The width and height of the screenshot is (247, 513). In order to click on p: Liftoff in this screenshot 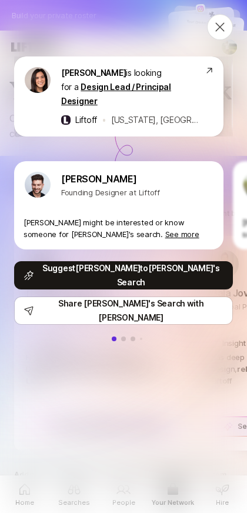, I will do `click(86, 120)`.